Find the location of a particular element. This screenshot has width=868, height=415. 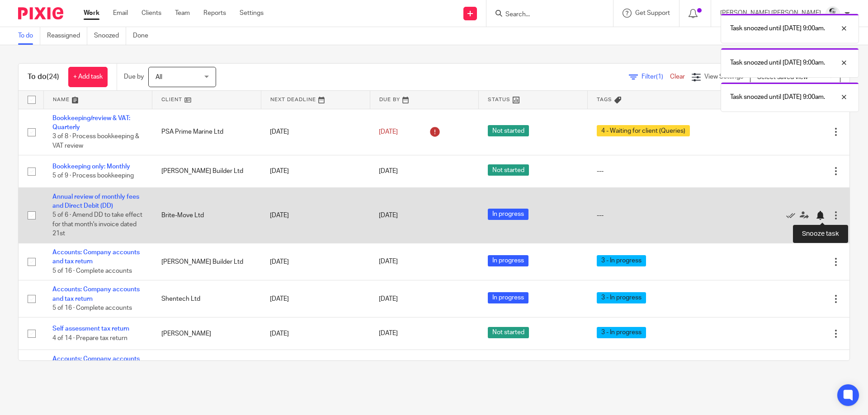

span: (24) is located at coordinates (53, 77).